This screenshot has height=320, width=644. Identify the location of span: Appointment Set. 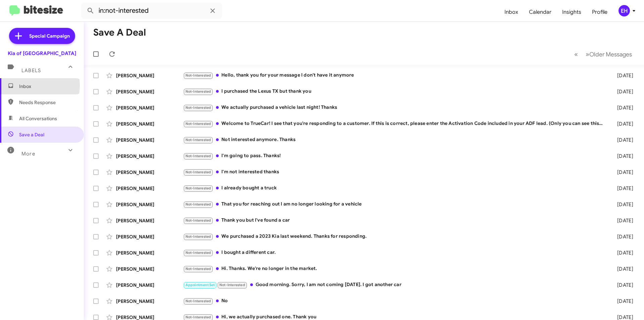
(201, 285).